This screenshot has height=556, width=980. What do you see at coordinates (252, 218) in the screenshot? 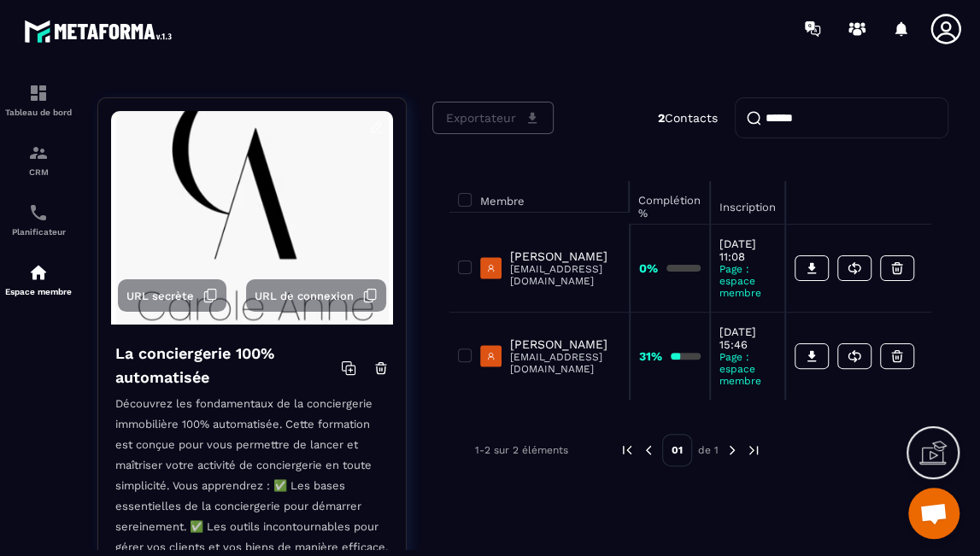
I see `img: background` at bounding box center [252, 218].